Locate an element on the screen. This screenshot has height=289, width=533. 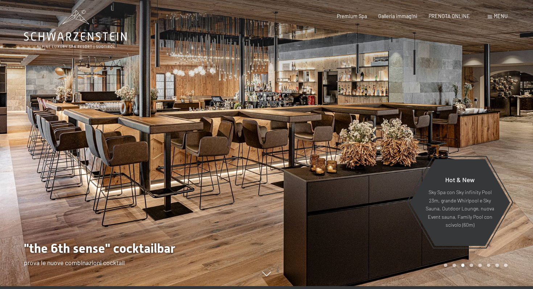
div: Carousel Pagination is located at coordinates (474, 266).